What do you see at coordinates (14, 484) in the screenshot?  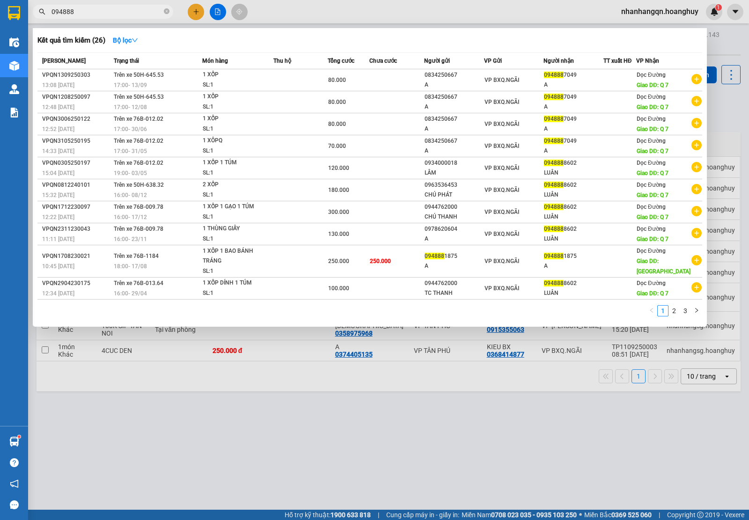 I see `span: notification` at bounding box center [14, 484].